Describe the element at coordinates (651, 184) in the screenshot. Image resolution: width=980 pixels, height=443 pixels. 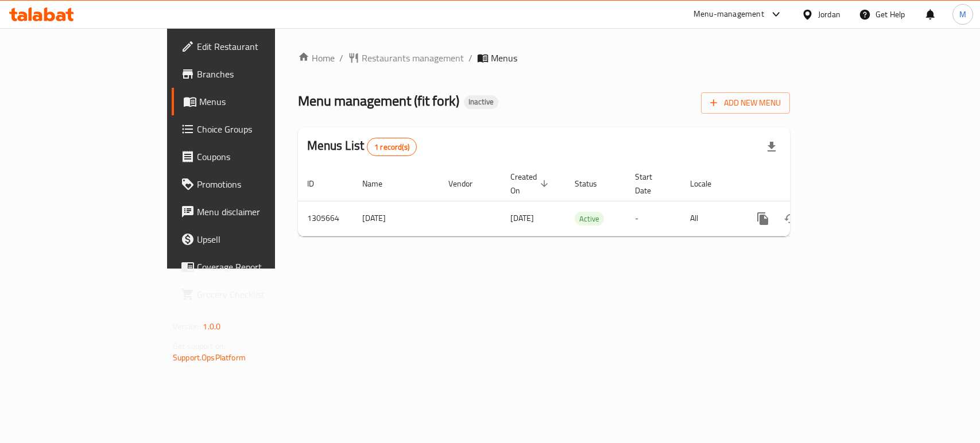
I see `span: Start Date` at that location.